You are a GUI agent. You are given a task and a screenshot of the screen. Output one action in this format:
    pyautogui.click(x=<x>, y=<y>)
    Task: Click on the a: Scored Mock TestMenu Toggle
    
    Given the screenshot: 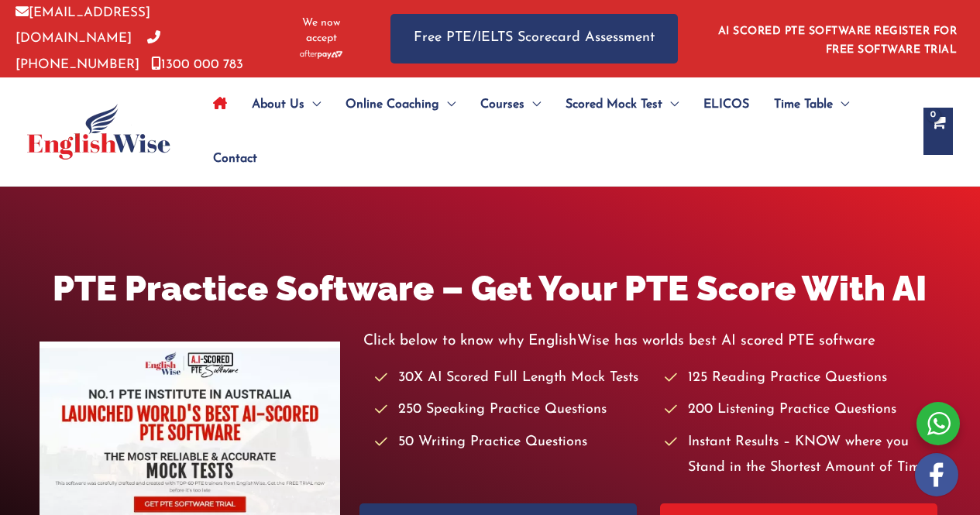 What is the action you would take?
    pyautogui.click(x=622, y=104)
    